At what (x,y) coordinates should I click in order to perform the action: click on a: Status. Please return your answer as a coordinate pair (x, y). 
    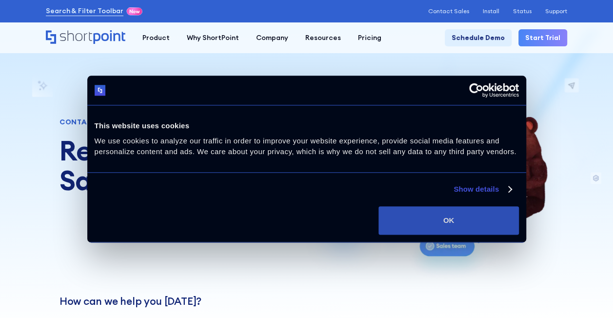
    Looking at the image, I should click on (523, 11).